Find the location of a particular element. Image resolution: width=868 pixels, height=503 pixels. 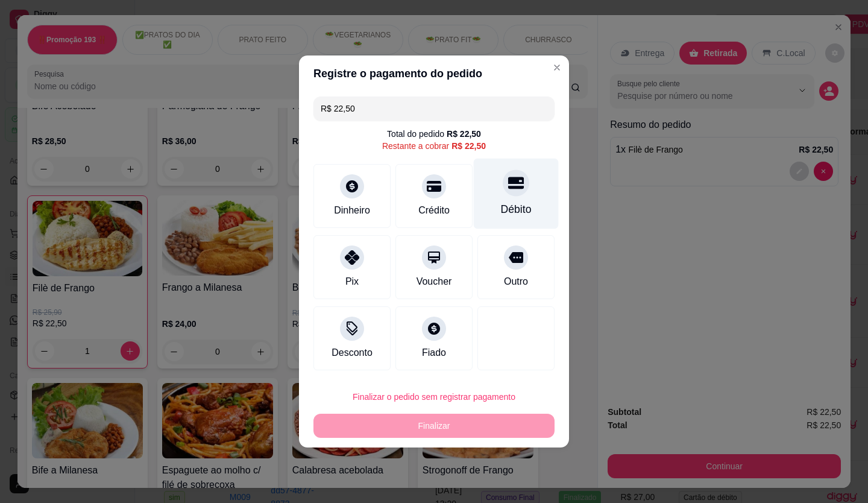

div: Crédito is located at coordinates (434, 210).